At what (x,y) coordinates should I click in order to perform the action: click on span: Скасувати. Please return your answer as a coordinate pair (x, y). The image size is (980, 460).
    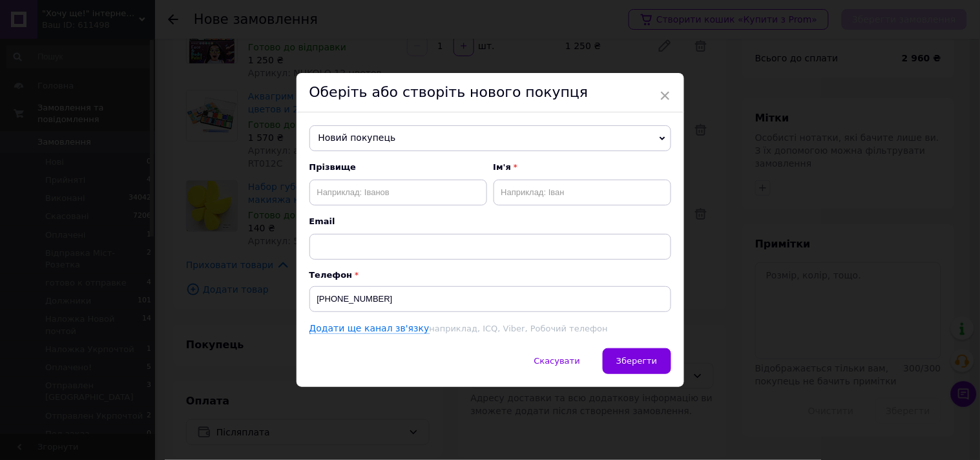
    Looking at the image, I should click on (557, 361).